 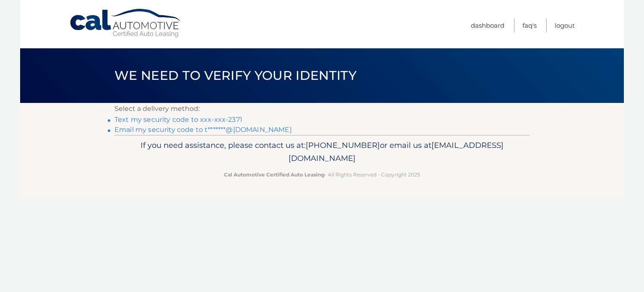 I want to click on a: Dashboard, so click(x=488, y=26).